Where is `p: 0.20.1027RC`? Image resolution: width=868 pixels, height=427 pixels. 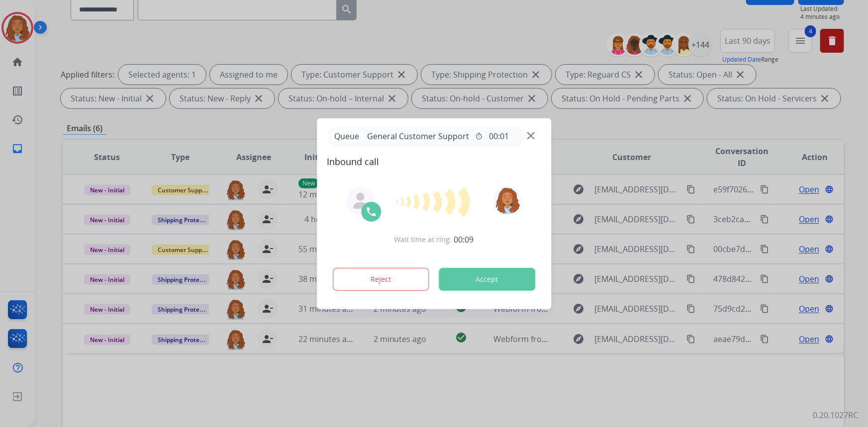 p: 0.20.1027RC is located at coordinates (835, 415).